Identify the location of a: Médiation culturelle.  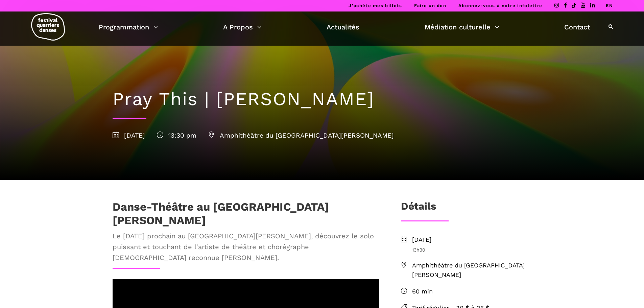
(462, 27).